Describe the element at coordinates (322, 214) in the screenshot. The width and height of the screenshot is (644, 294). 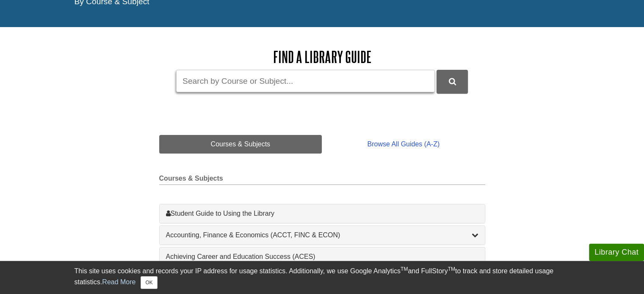
I see `div: Student Guide to Using the Library` at that location.